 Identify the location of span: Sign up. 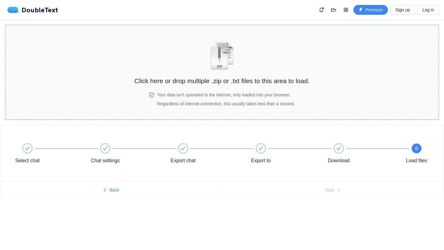
(403, 10).